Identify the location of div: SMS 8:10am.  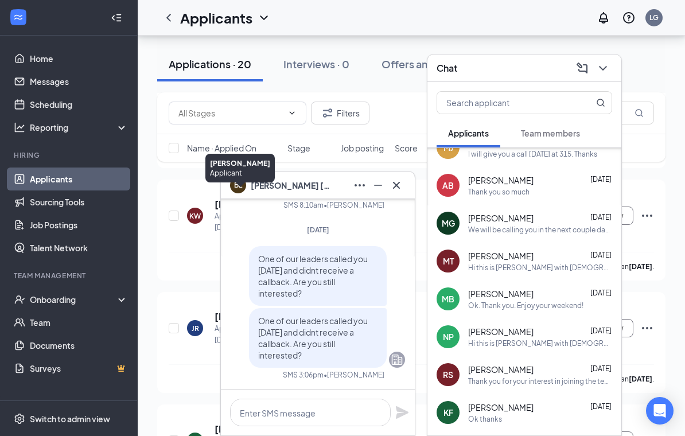
(304, 205).